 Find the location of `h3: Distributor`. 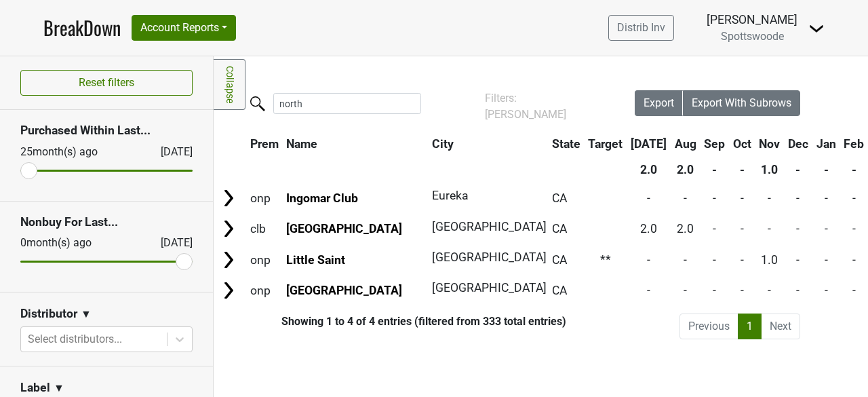

h3: Distributor is located at coordinates (49, 314).